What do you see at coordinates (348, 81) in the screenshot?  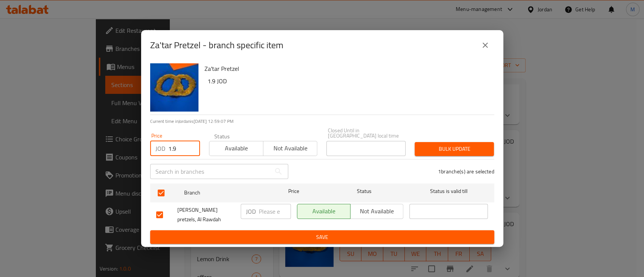 I see `h6: 1.9 JOD` at bounding box center [348, 81].